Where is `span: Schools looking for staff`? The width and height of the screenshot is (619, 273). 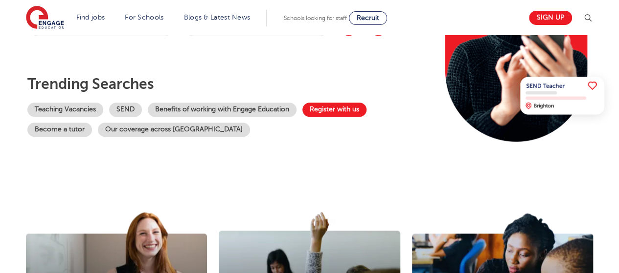
span: Schools looking for staff is located at coordinates (315, 18).